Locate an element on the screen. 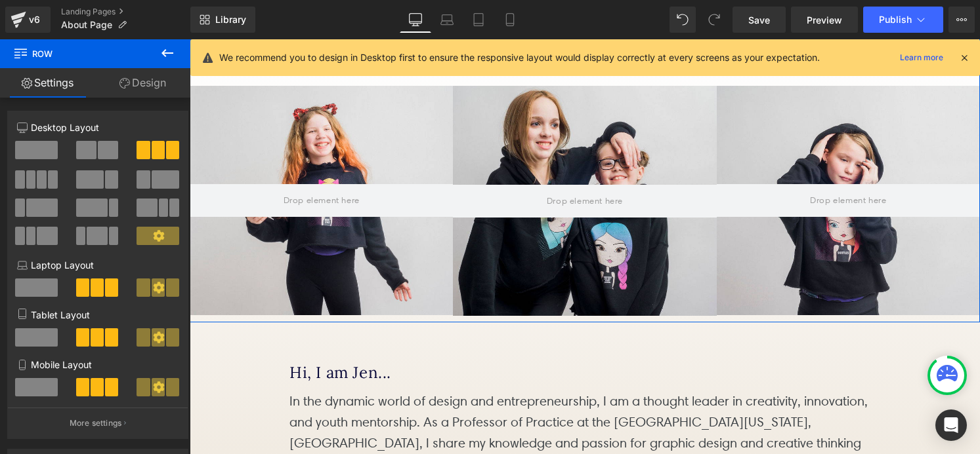 The height and width of the screenshot is (454, 980). p: Mobile Layout is located at coordinates (98, 365).